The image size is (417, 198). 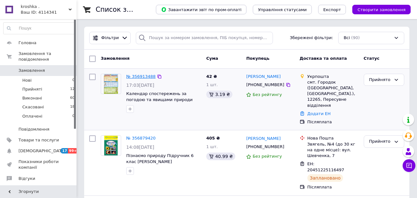 I want to click on span: Статус, so click(x=371, y=58).